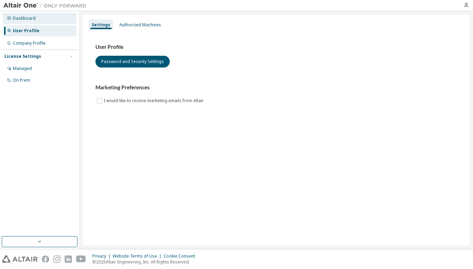 The image size is (473, 269). I want to click on button: Password and Security Settings, so click(132, 62).